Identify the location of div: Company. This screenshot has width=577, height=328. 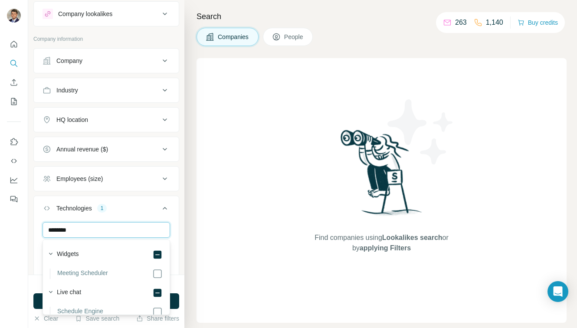
(69, 61).